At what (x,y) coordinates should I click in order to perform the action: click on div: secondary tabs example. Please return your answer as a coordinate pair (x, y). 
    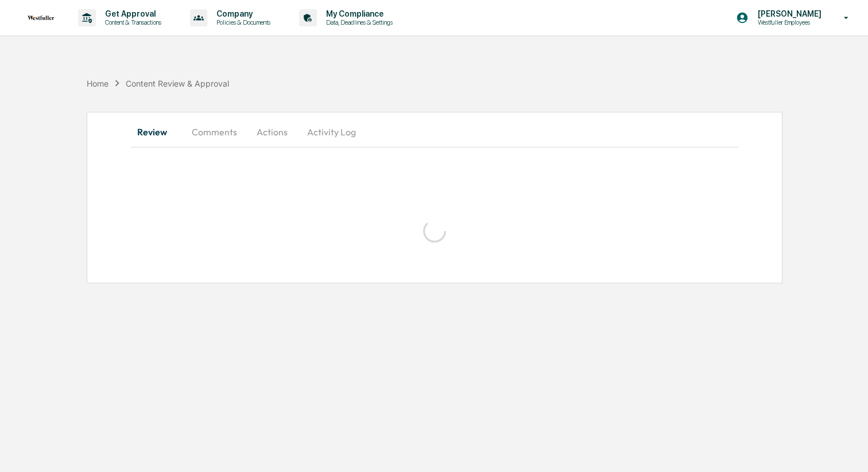
    Looking at the image, I should click on (434, 132).